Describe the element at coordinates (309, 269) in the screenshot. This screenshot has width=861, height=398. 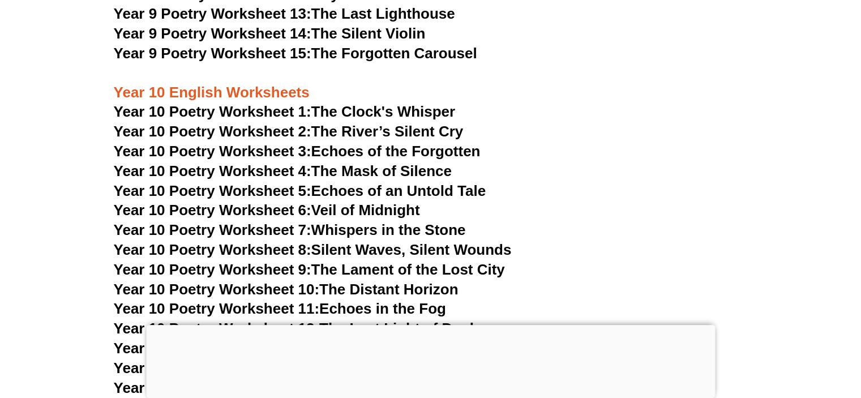
I see `a: Year 10 Poetry Worksheet 9:The Lament of the Lost City` at that location.